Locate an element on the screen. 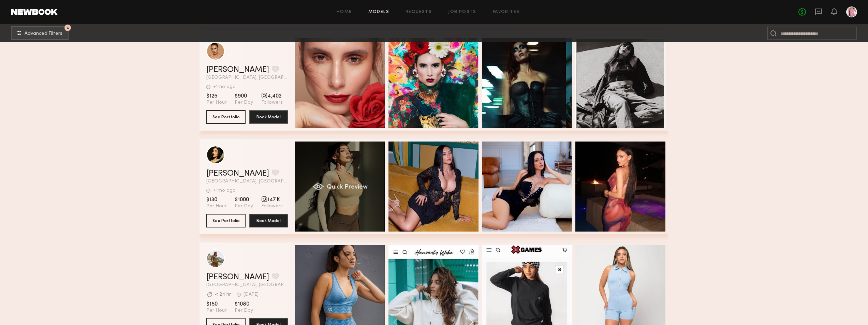 The height and width of the screenshot is (325, 868). a: Requests is located at coordinates (418, 12).